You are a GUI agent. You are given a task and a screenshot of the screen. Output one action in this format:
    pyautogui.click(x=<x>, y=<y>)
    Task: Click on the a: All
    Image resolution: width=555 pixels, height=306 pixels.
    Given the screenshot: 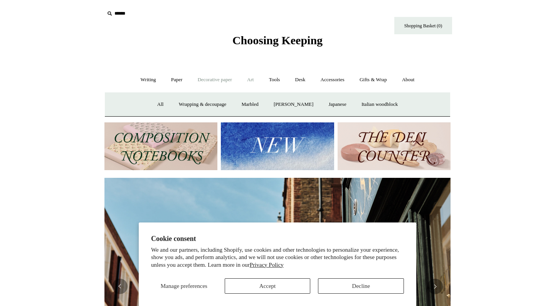 What is the action you would take?
    pyautogui.click(x=160, y=104)
    